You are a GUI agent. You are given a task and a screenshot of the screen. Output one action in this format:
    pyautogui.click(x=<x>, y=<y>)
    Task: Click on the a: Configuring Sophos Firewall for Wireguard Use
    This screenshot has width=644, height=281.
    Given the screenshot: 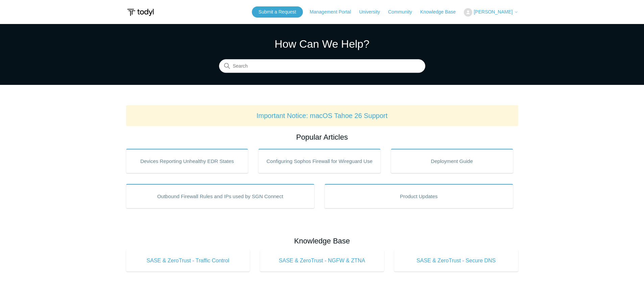 What is the action you would take?
    pyautogui.click(x=319, y=161)
    